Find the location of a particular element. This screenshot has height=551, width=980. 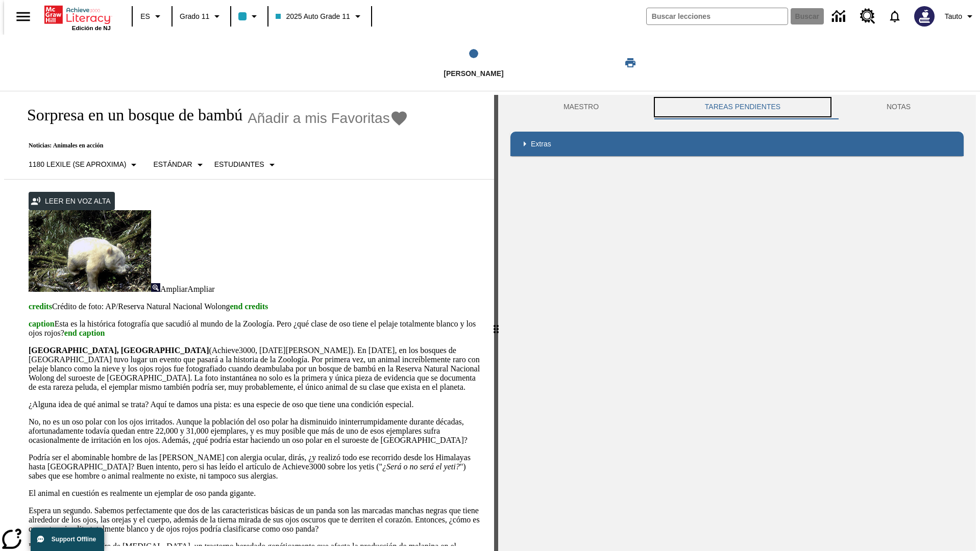

button: Leer en voz alta is located at coordinates (72, 201).